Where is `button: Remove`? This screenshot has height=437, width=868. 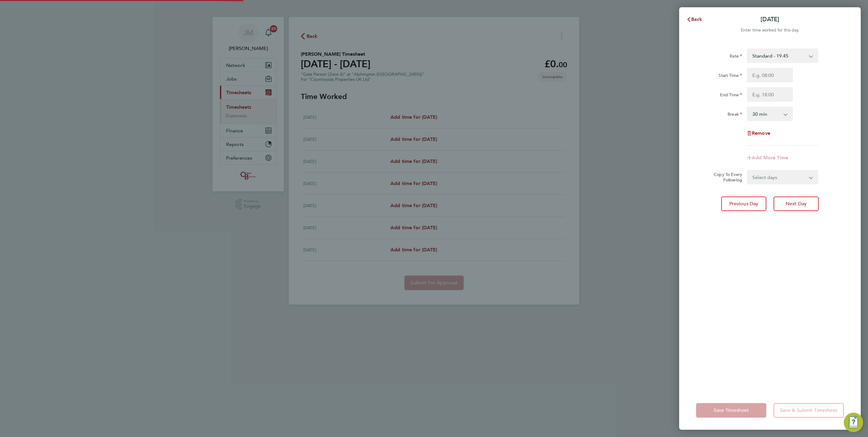 button: Remove is located at coordinates (759, 133).